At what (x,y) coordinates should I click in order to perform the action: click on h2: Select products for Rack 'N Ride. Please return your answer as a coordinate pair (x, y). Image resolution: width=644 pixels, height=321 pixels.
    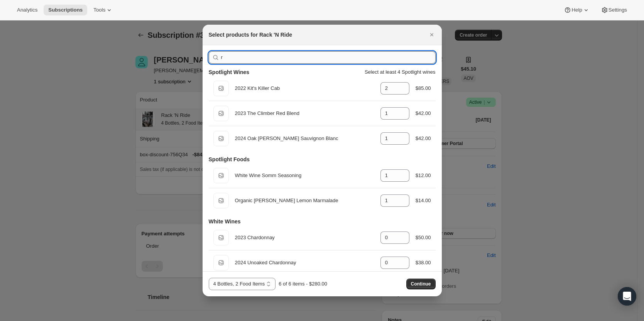
    Looking at the image, I should click on (250, 35).